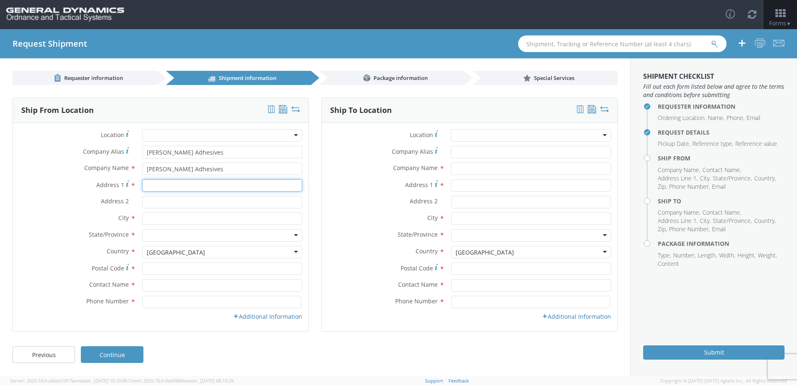 The image size is (797, 385). What do you see at coordinates (716, 118) in the screenshot?
I see `li: Name` at bounding box center [716, 118].